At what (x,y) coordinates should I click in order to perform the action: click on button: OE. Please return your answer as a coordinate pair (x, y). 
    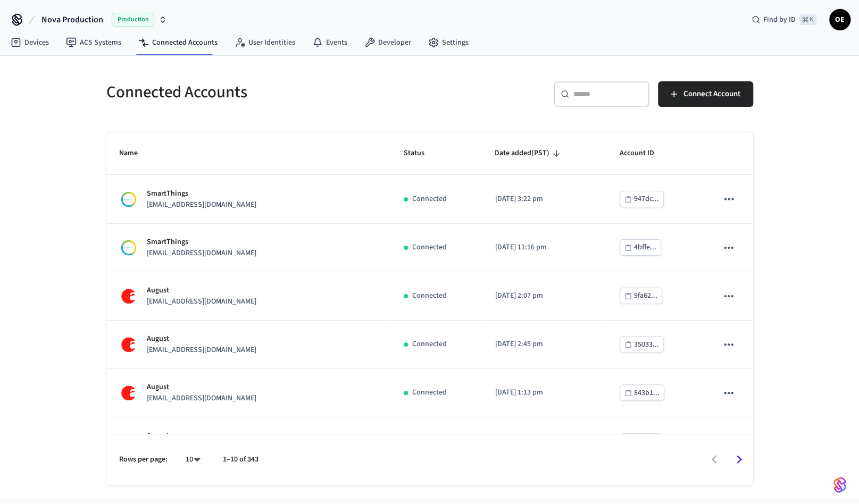
    Looking at the image, I should click on (840, 20).